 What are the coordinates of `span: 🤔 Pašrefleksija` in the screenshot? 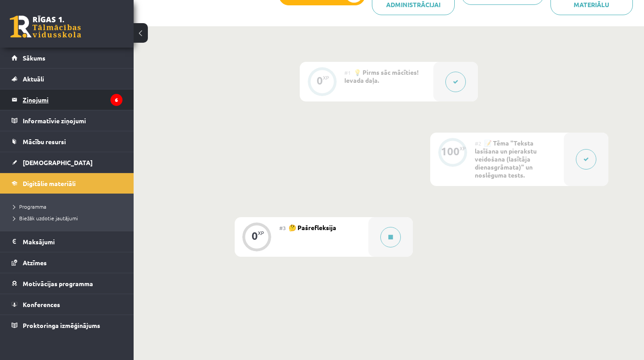 It's located at (312, 228).